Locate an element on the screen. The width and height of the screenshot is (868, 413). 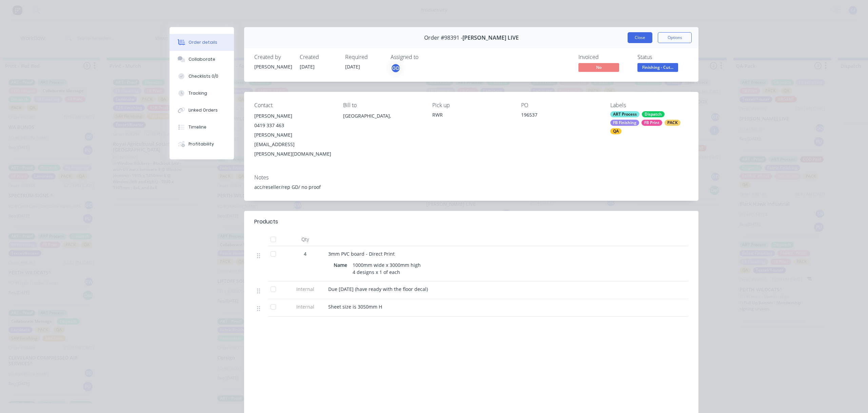
div: Notes is located at coordinates (471, 177).